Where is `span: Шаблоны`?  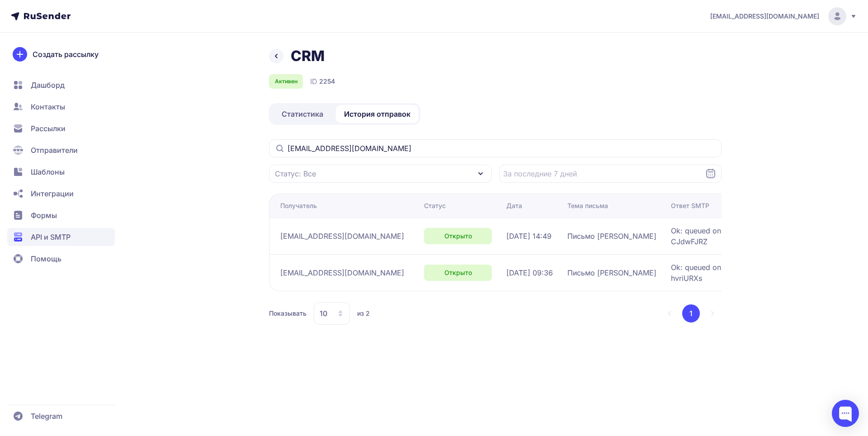 span: Шаблоны is located at coordinates (47, 172).